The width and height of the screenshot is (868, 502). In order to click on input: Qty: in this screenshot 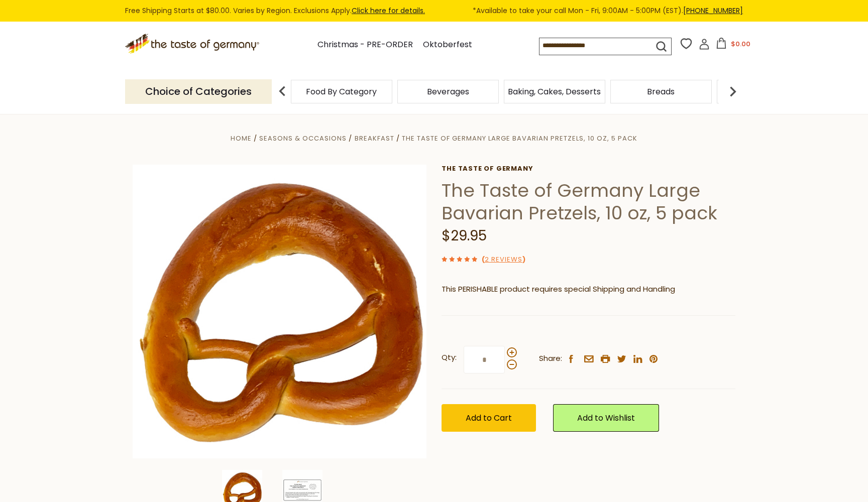, I will do `click(484, 360)`.